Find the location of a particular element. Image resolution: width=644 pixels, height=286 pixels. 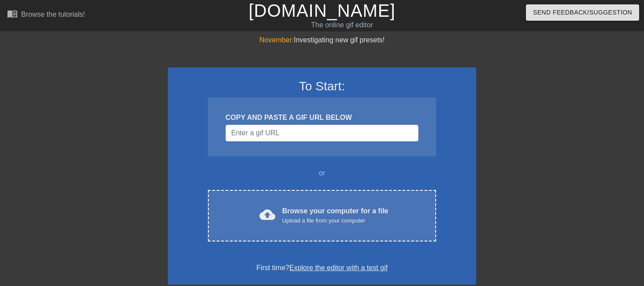

button: Send Feedback/Suggestion is located at coordinates (583, 12).